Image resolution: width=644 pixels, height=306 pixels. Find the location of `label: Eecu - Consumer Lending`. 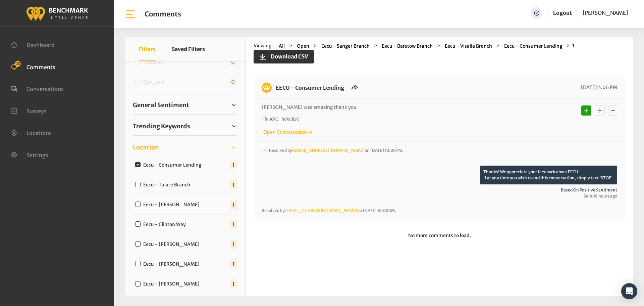

label: Eecu - Consumer Lending is located at coordinates (174, 165).